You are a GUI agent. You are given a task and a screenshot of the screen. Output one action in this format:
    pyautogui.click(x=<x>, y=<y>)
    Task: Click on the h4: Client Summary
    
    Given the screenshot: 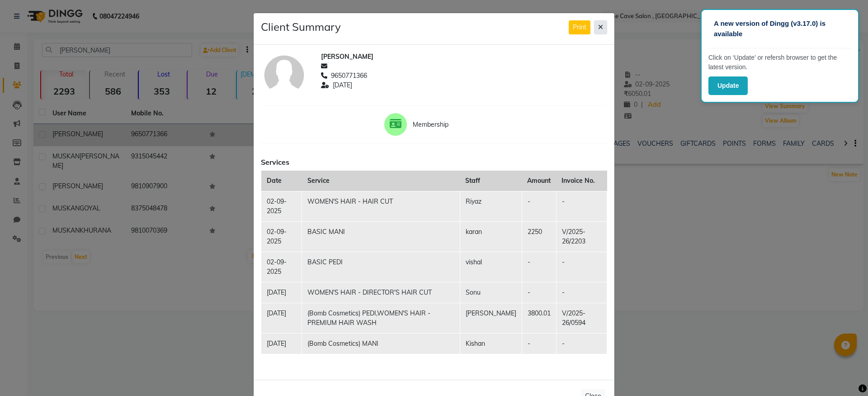 What is the action you would take?
    pyautogui.click(x=301, y=27)
    